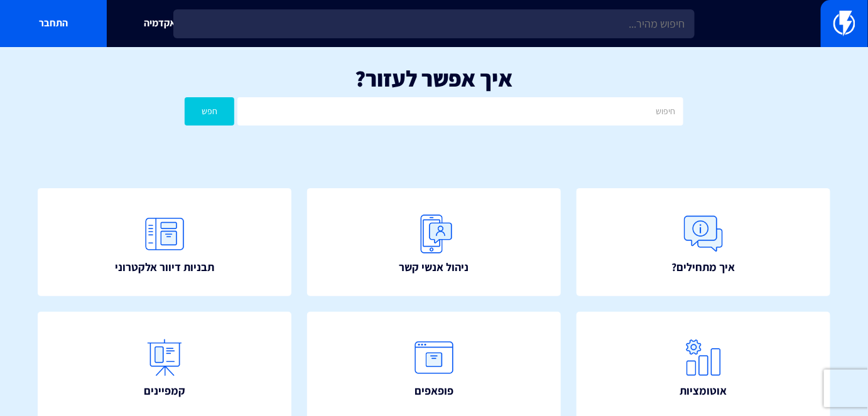  I want to click on a: ניהול אנשי קשר, so click(434, 243).